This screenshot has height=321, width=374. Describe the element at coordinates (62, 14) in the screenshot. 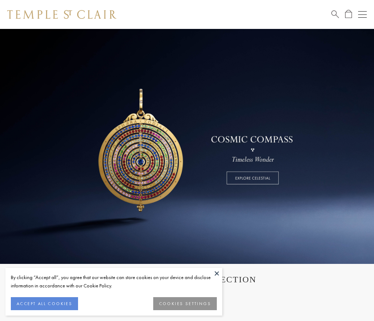

I see `img: Temple St. Clair` at that location.